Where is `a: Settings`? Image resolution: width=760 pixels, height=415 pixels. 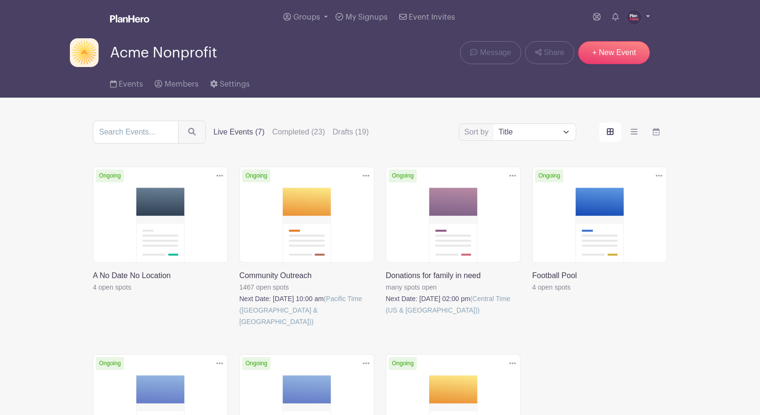 a: Settings is located at coordinates (230, 82).